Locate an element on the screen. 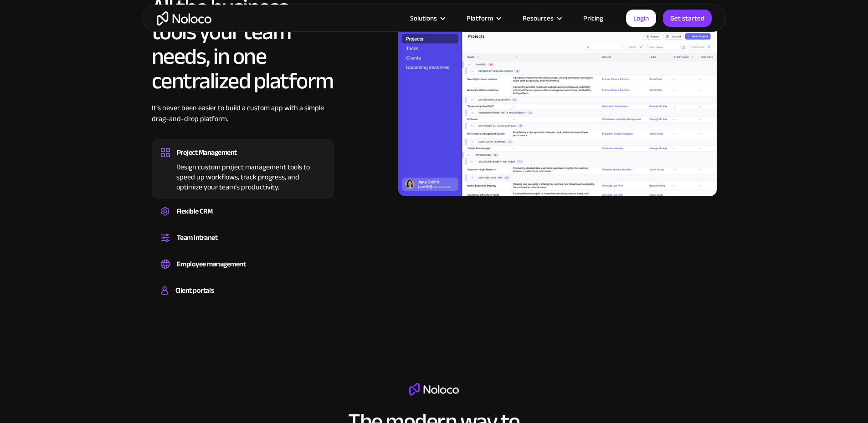 The height and width of the screenshot is (423, 868). a: Login is located at coordinates (641, 18).